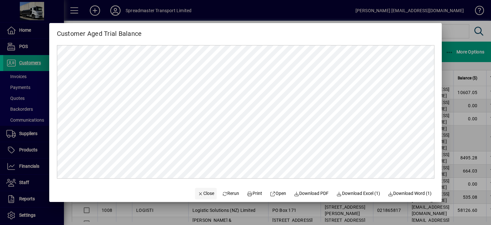 This screenshot has height=225, width=491. Describe the element at coordinates (410, 193) in the screenshot. I see `button: Download Word (1)` at that location.